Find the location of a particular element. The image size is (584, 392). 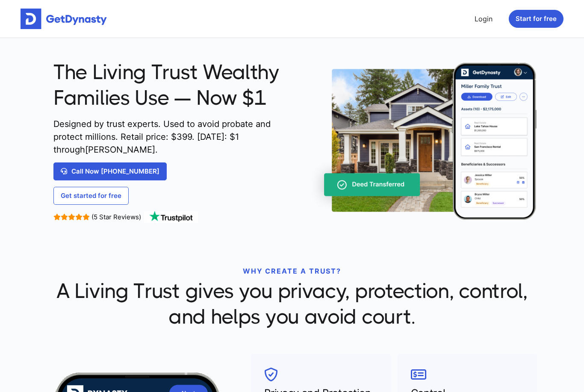

img: trust-on-cellphone is located at coordinates (423, 141).